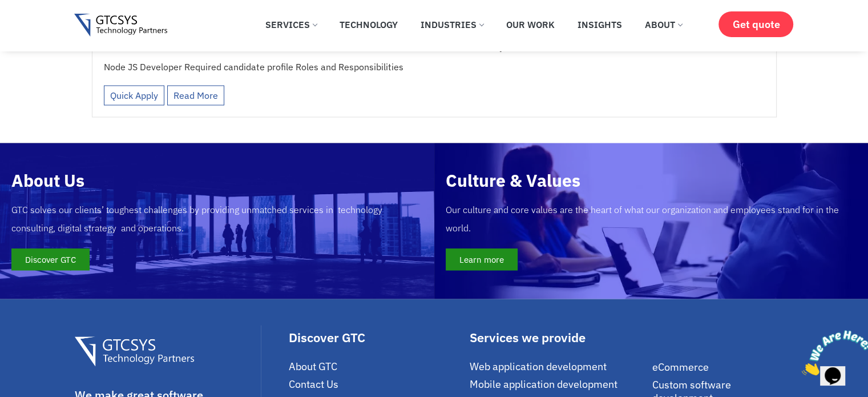  What do you see at coordinates (291, 25) in the screenshot?
I see `a: Services` at bounding box center [291, 25].